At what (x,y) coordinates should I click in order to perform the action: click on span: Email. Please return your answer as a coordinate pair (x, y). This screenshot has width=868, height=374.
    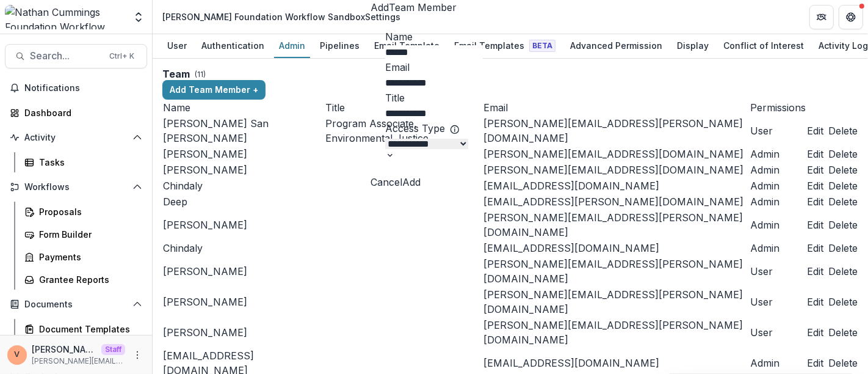
    Looking at the image, I should click on (397, 67).